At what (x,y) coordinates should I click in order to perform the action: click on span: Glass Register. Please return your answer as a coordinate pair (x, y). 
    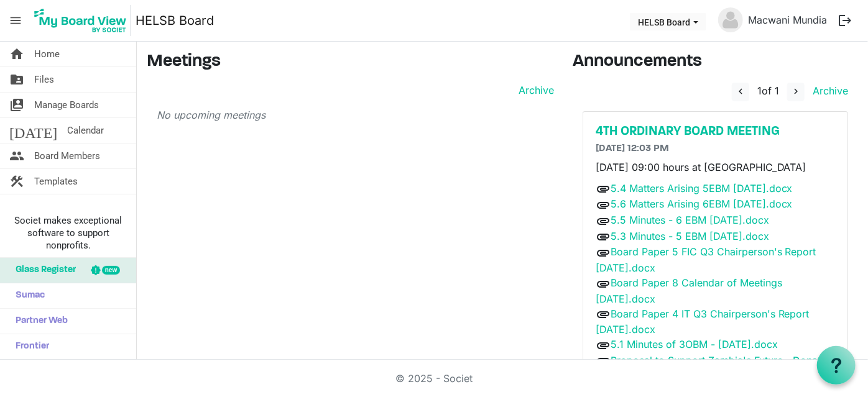
    Looking at the image, I should click on (43, 270).